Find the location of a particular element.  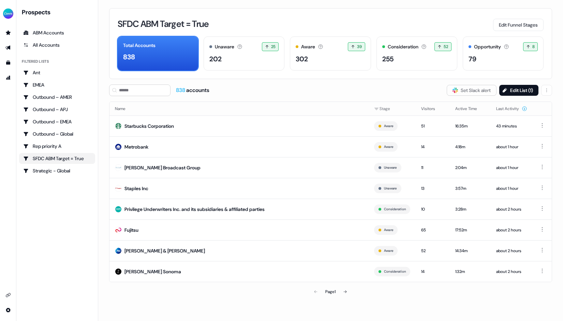

button: Active Time is located at coordinates (470, 109).